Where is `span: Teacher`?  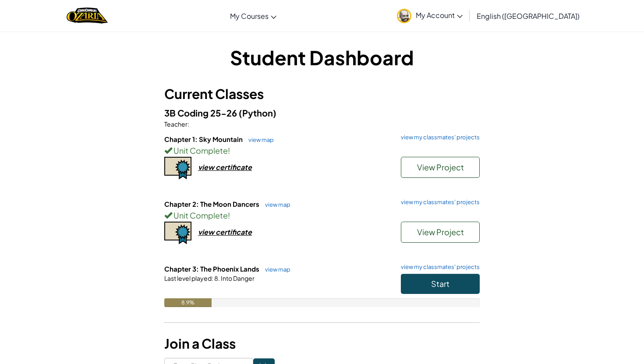
span: Teacher is located at coordinates (175, 124).